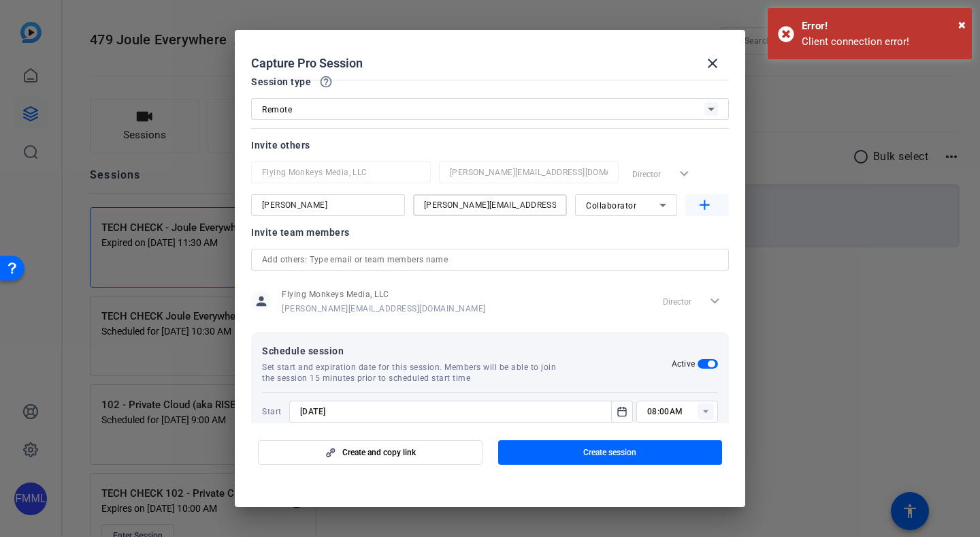 This screenshot has width=980, height=537. I want to click on span: Create session, so click(610, 452).